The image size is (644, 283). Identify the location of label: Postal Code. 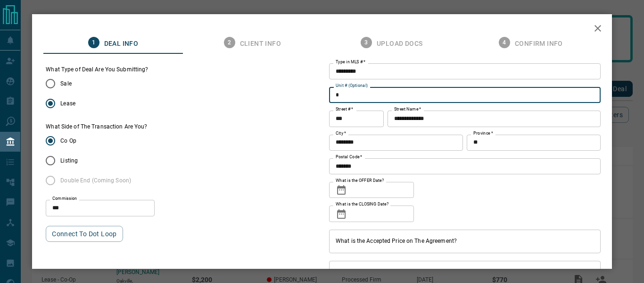
(349, 157).